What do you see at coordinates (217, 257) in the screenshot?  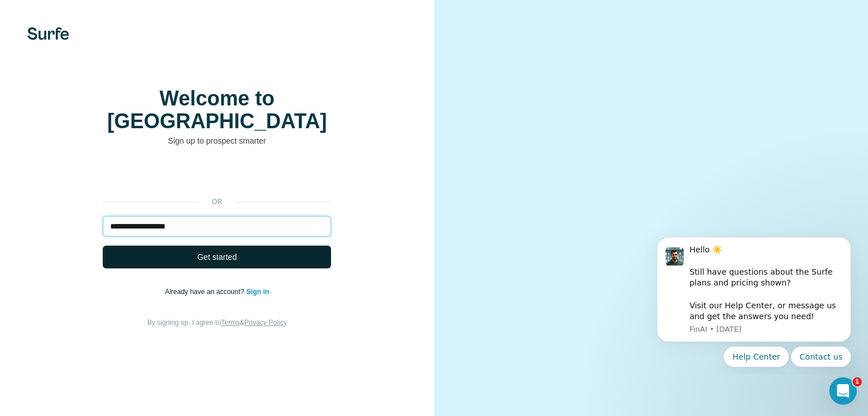 I see `span: Get started` at bounding box center [217, 257].